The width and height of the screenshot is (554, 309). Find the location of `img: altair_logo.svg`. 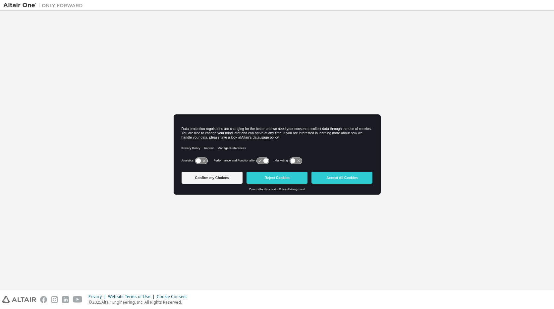

img: altair_logo.svg is located at coordinates (19, 299).